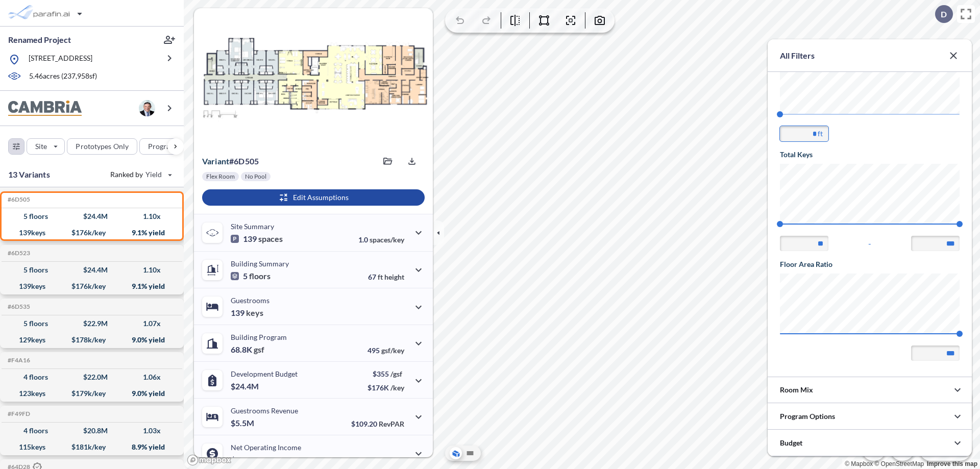 The image size is (980, 469). I want to click on p: Guestrooms, so click(250, 300).